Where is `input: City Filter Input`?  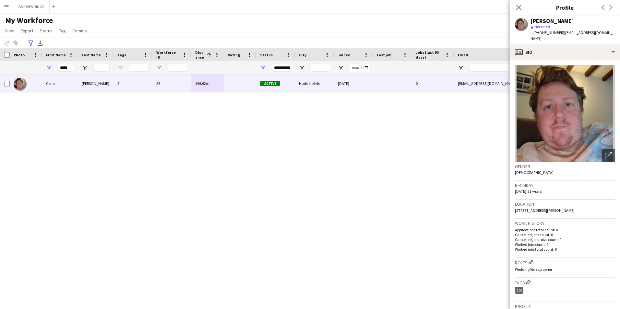
input: City Filter Input is located at coordinates (320, 68).